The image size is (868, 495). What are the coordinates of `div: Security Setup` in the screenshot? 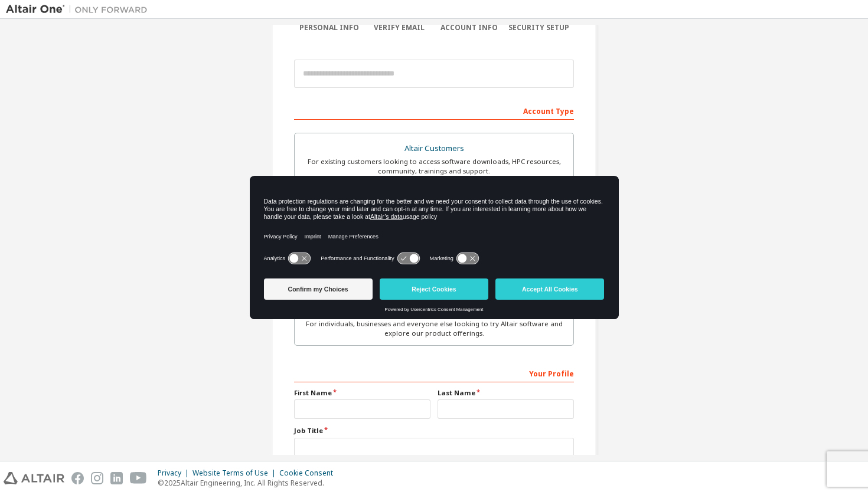 It's located at (539, 28).